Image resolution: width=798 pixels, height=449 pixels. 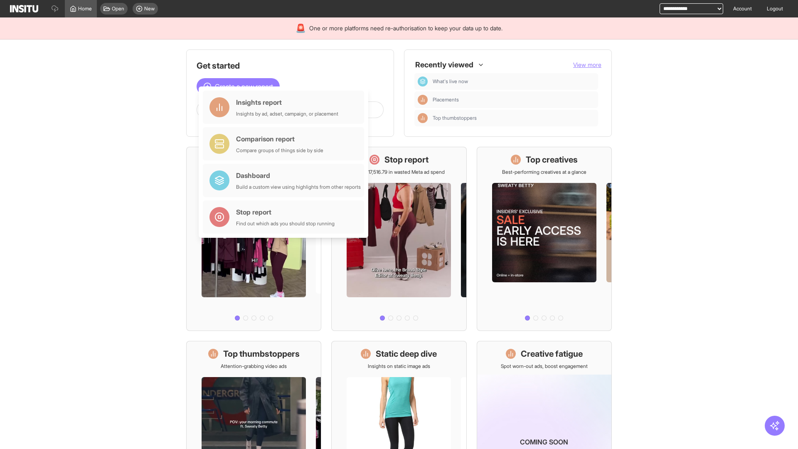 What do you see at coordinates (399, 366) in the screenshot?
I see `p: Insights on static image ads` at bounding box center [399, 366].